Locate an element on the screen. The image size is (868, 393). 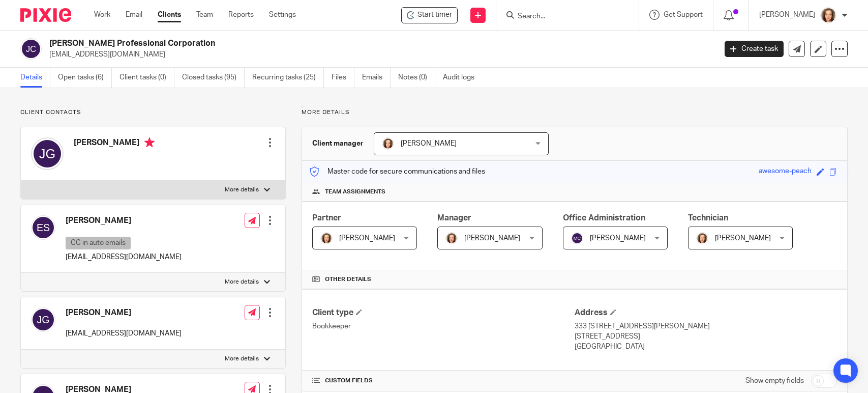
a: Closed tasks (95) is located at coordinates (213, 77).